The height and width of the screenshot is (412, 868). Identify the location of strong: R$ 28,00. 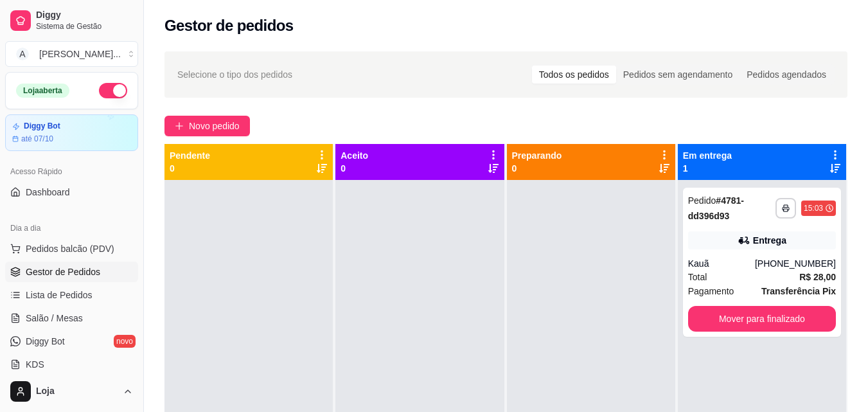
(817, 277).